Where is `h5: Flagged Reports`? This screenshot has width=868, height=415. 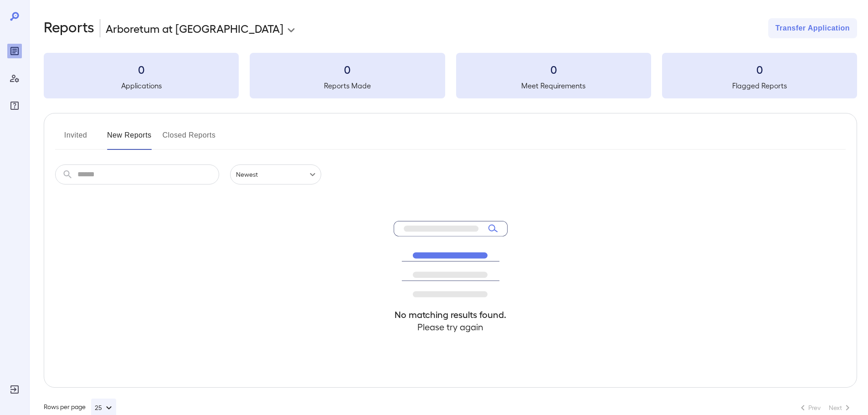
h5: Flagged Reports is located at coordinates (760, 86).